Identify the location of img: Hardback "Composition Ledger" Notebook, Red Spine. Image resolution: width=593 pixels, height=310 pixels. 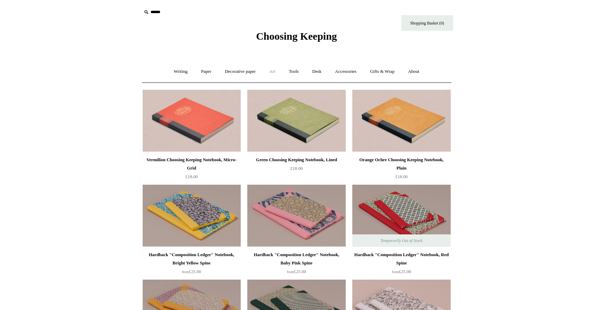
(401, 216).